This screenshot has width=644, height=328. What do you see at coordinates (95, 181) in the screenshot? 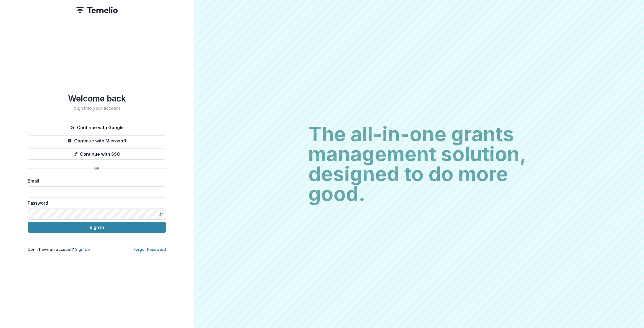
I see `label: Email` at bounding box center [95, 181].